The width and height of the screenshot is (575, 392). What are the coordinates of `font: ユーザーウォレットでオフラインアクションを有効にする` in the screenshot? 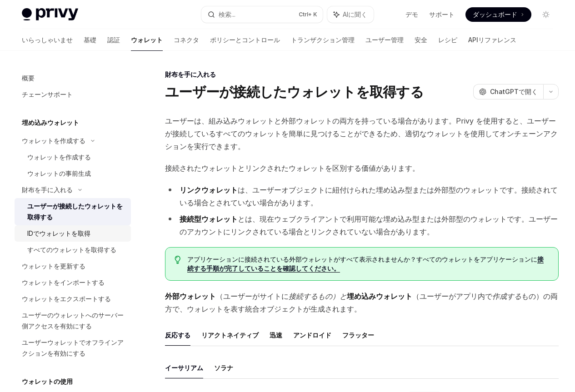 It's located at (73, 348).